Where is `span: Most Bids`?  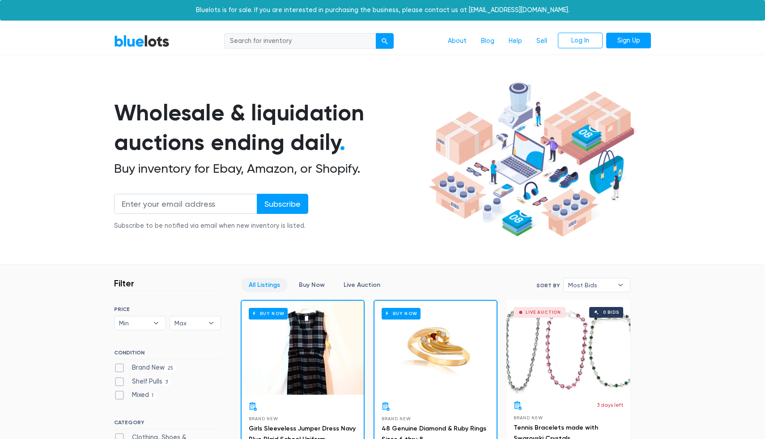 span: Most Bids is located at coordinates (591, 285).